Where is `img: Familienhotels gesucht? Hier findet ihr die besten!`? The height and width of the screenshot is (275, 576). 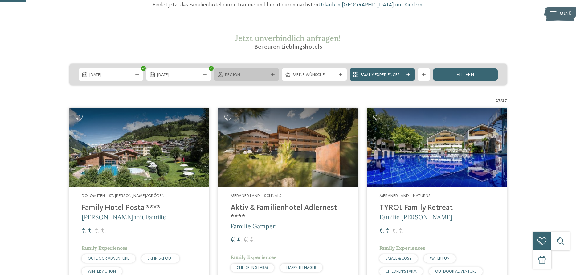 img: Familienhotels gesucht? Hier findet ihr die besten! is located at coordinates (139, 148).